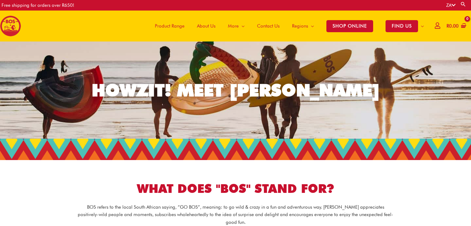 This screenshot has width=471, height=226. I want to click on a: More, so click(236, 26).